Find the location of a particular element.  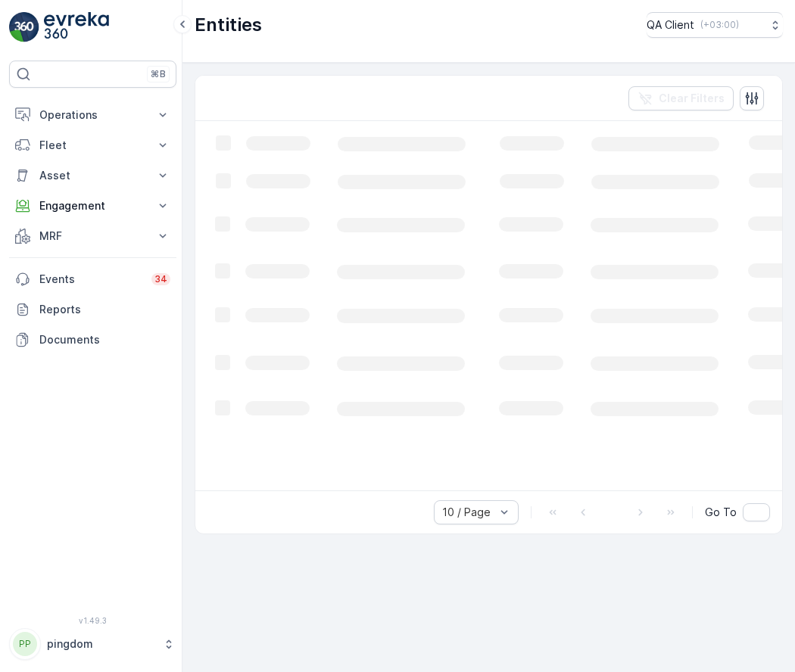

button: Asset is located at coordinates (93, 176).